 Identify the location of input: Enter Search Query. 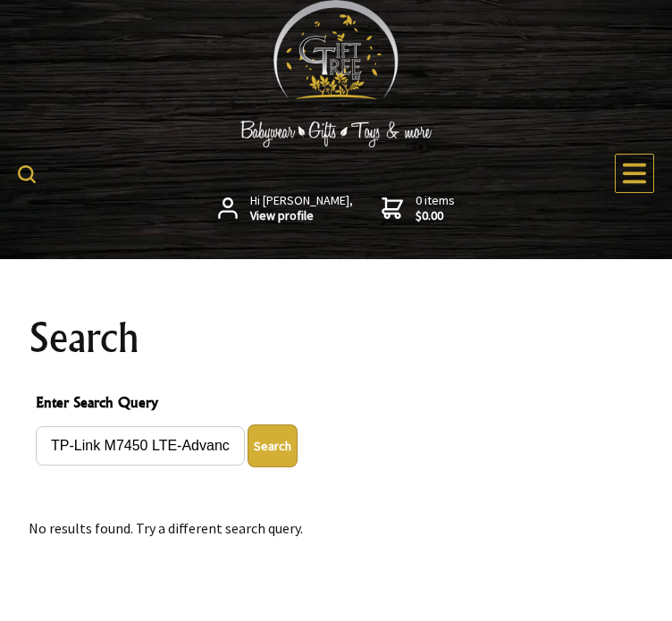
(140, 446).